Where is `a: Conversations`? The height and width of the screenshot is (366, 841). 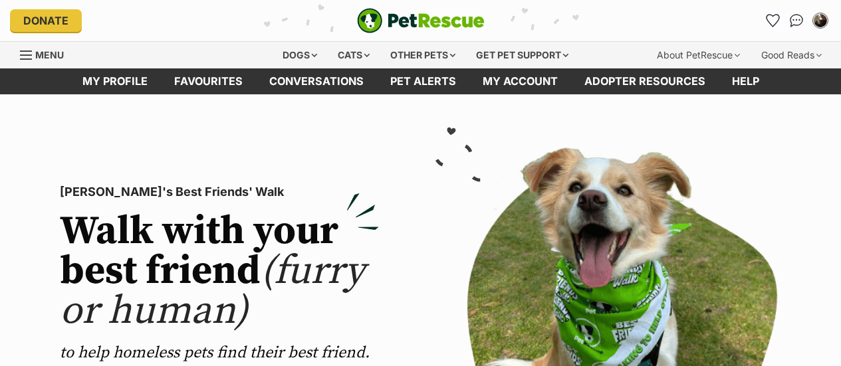
a: Conversations is located at coordinates (797, 21).